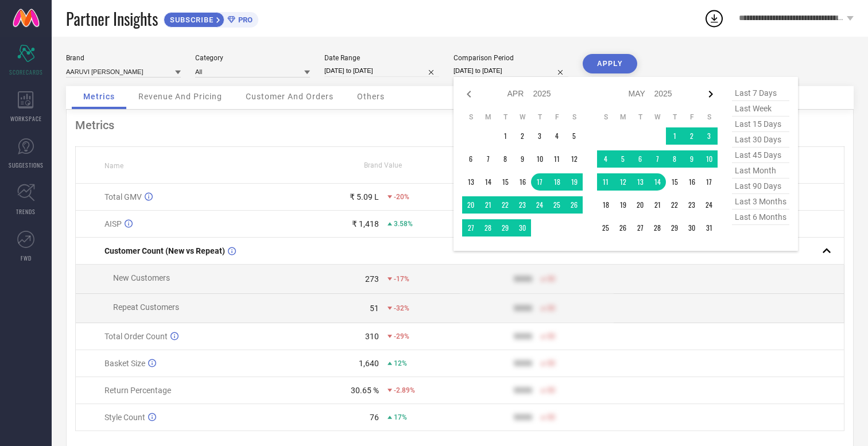 The height and width of the screenshot is (446, 868). Describe the element at coordinates (760, 93) in the screenshot. I see `span: last 7 days` at that location.